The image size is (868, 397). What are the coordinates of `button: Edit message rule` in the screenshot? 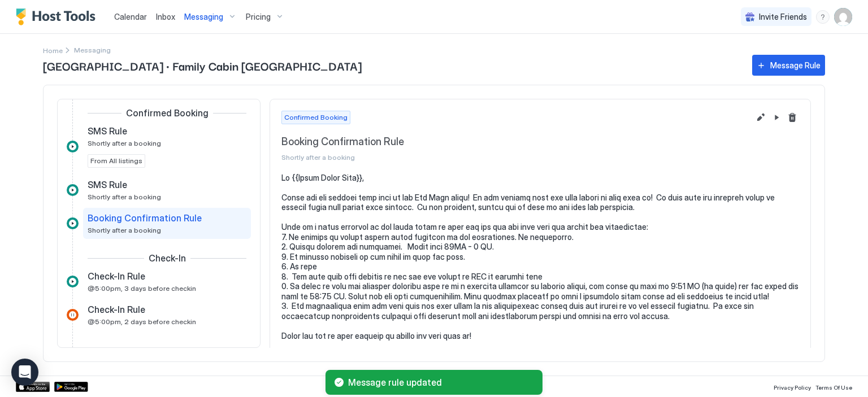 It's located at (761, 118).